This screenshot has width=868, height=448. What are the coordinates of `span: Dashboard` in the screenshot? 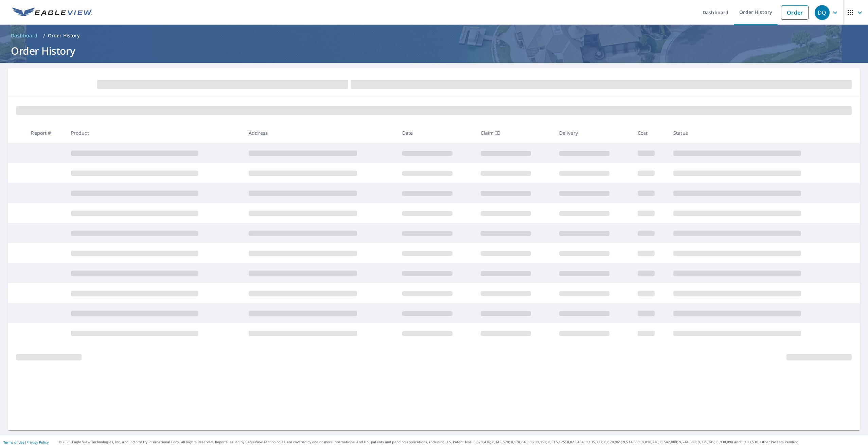 It's located at (24, 35).